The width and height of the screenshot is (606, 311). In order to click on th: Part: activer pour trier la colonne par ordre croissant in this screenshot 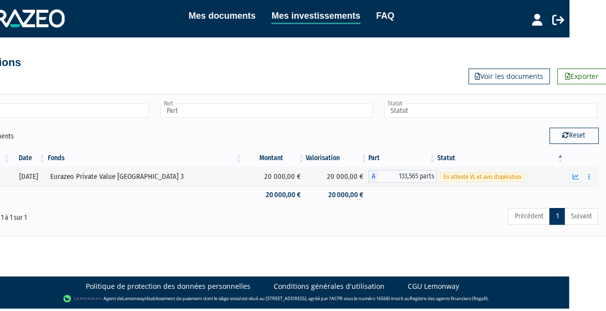, I will do `click(403, 158)`.